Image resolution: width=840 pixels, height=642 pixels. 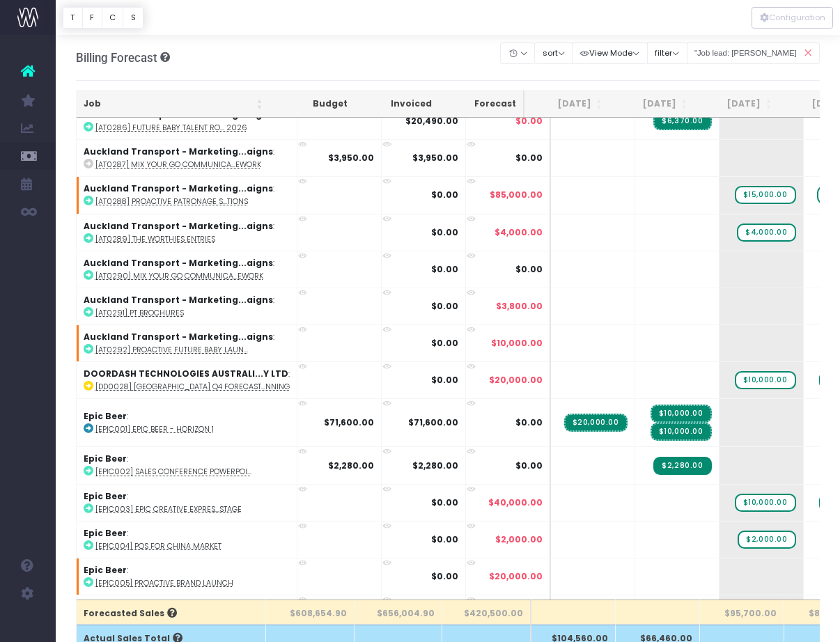 I want to click on span: Streamtime Invoice: INV-13576 – AT0286 Future Baby Talent Rollover Fee: 7 October 2025 - 6 Octobe..., so click(x=682, y=121).